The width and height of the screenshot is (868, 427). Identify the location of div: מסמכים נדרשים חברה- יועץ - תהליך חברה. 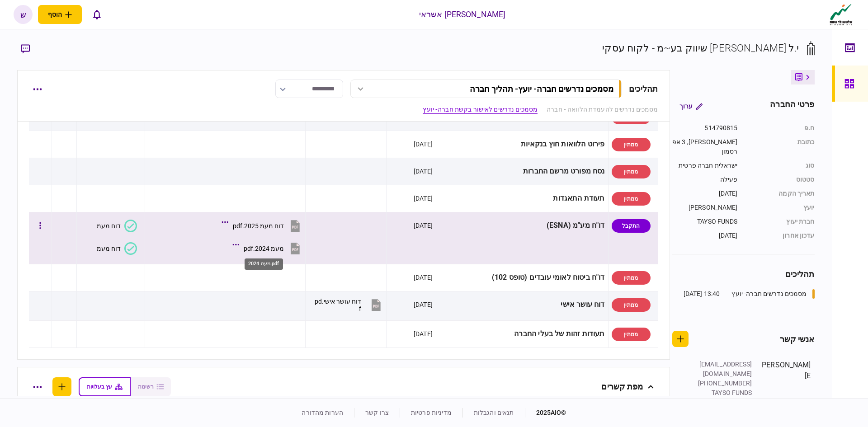
(542, 89).